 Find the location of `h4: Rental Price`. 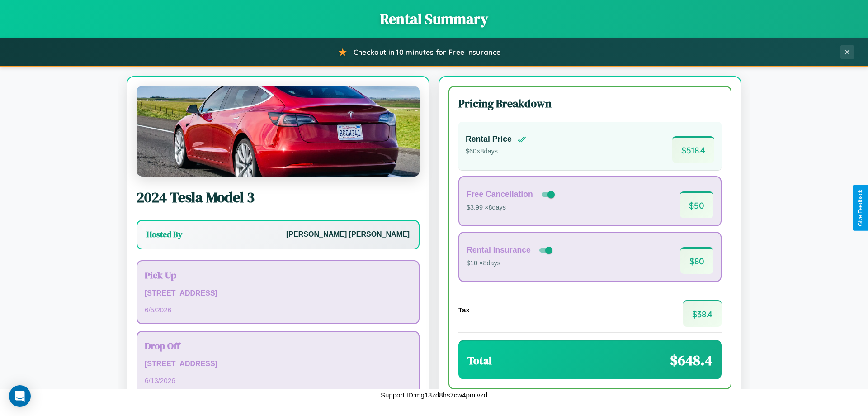

h4: Rental Price is located at coordinates (489, 139).